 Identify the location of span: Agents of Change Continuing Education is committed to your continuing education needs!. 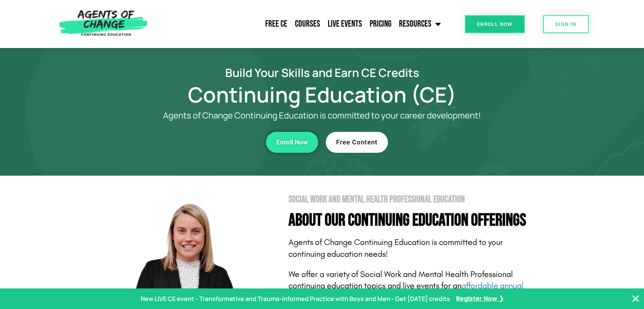
(396, 248).